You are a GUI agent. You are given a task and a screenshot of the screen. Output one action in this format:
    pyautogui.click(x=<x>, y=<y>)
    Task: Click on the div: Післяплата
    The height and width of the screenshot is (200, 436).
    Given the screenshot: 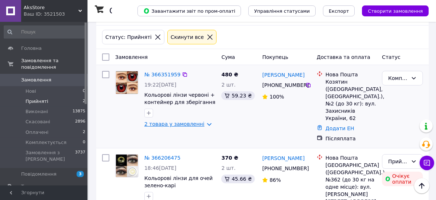 What is the action you would take?
    pyautogui.click(x=350, y=139)
    